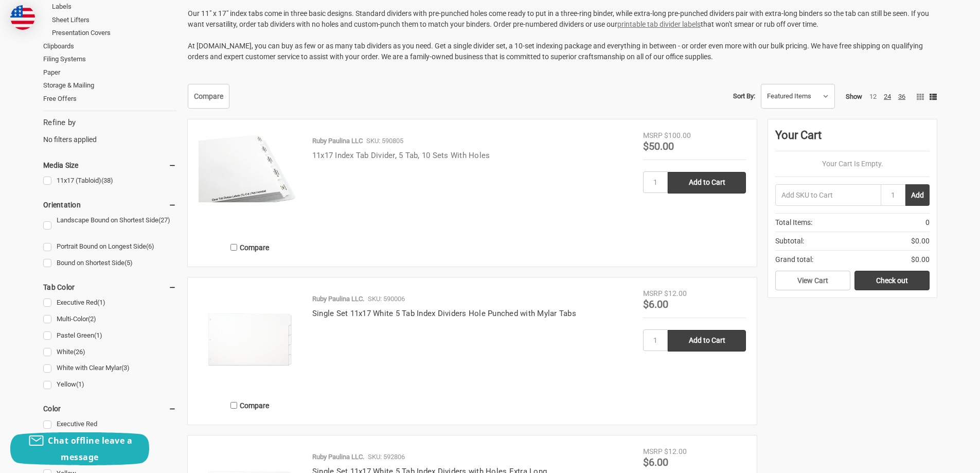  What do you see at coordinates (129, 263) in the screenshot?
I see `span: (5)` at bounding box center [129, 263].